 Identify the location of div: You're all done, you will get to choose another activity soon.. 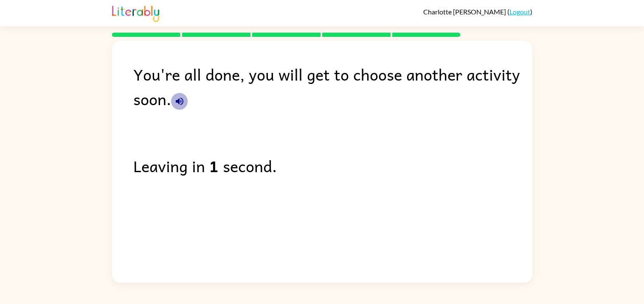
(333, 87).